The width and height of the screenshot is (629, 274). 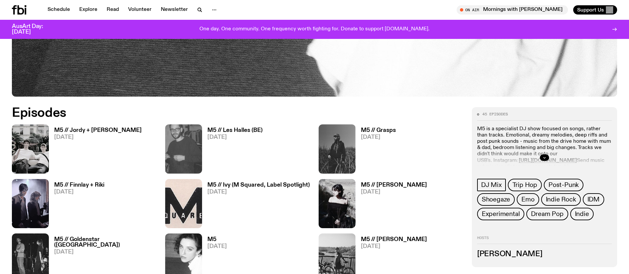 I want to click on button: Support Us, so click(x=595, y=10).